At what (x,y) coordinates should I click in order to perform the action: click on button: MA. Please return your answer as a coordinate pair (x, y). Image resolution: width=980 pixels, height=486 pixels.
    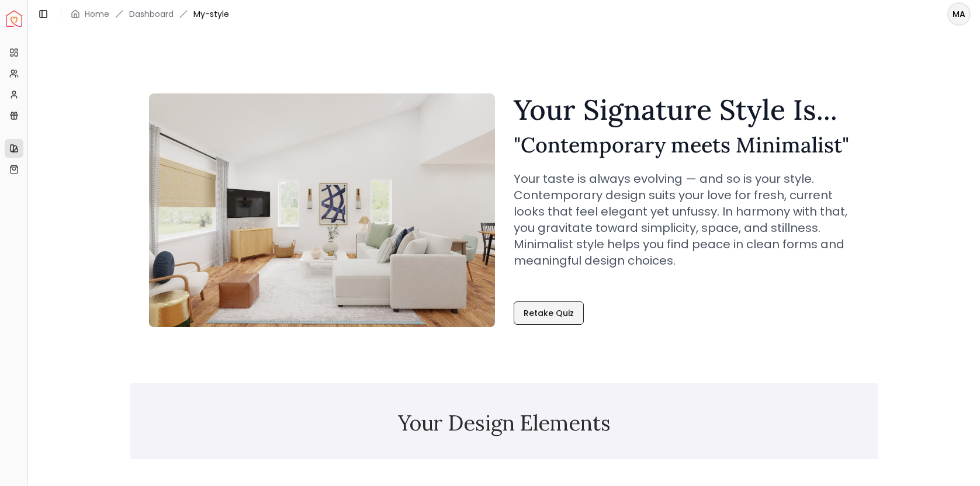
    Looking at the image, I should click on (959, 14).